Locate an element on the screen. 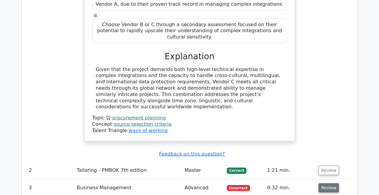  div: Choose Vendor B or C through a secondary assessment focused on their potential to rapidly upscale... is located at coordinates (189, 31).